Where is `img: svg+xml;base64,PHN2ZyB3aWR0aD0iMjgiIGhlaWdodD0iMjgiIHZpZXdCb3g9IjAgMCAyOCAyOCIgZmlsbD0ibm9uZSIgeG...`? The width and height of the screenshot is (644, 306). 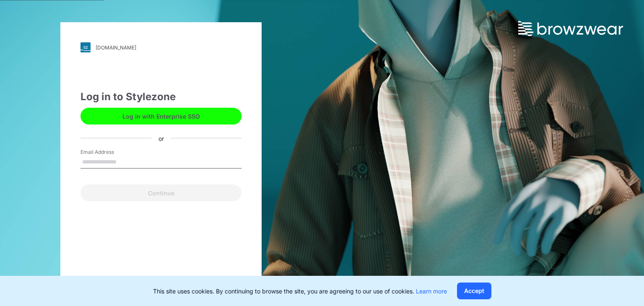 img: svg+xml;base64,PHN2ZyB3aWR0aD0iMjgiIGhlaWdodD0iMjgiIHZpZXdCb3g9IjAgMCAyOCAyOCIgZmlsbD0ibm9uZSIgeG... is located at coordinates (86, 47).